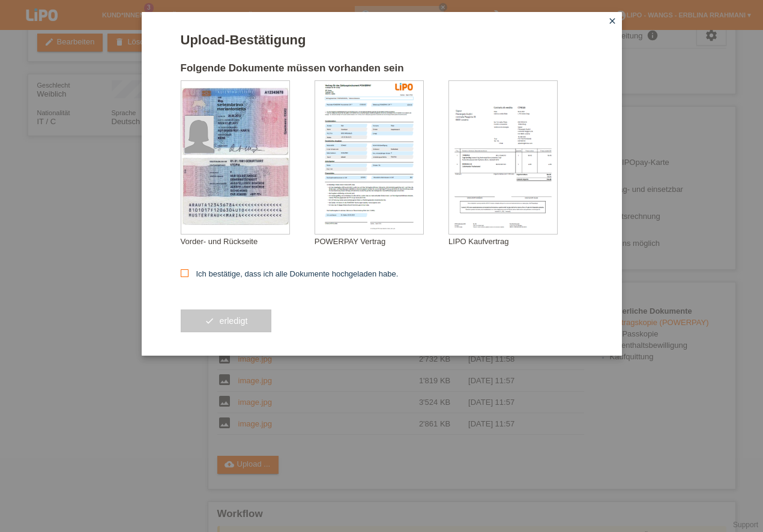 The width and height of the screenshot is (763, 532). I want to click on img: upload_document_confirmation_type_receipt_generic.png, so click(503, 158).